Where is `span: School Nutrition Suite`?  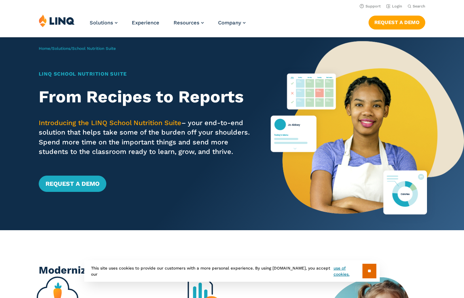 span: School Nutrition Suite is located at coordinates (94, 49).